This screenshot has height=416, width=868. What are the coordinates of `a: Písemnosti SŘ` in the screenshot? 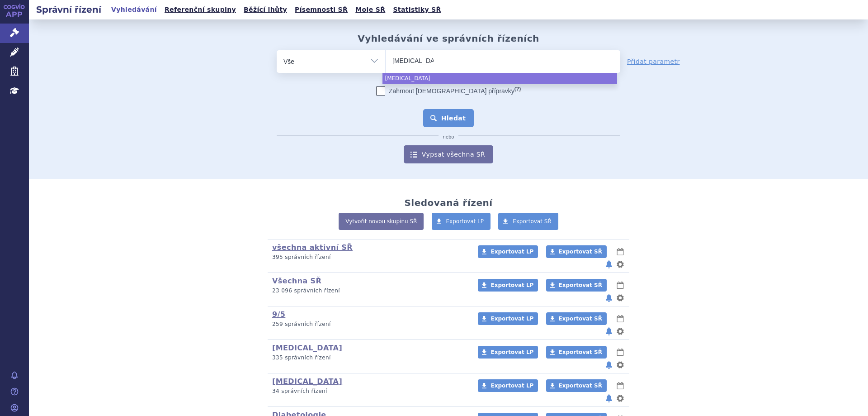 It's located at (321, 10).